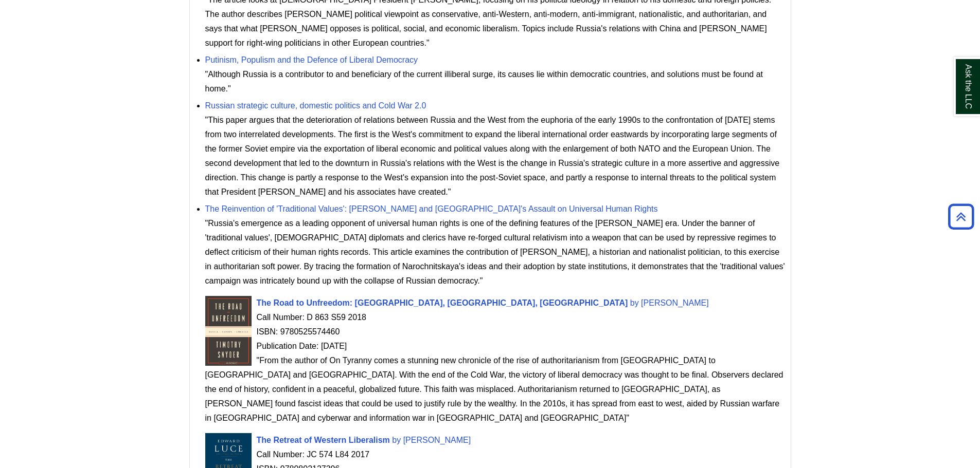 This screenshot has height=468, width=980. What do you see at coordinates (495, 82) in the screenshot?
I see `div: "Although Russia is a contributor to and beneficiary of the current illiberal surge, its causes l...` at bounding box center [495, 82].